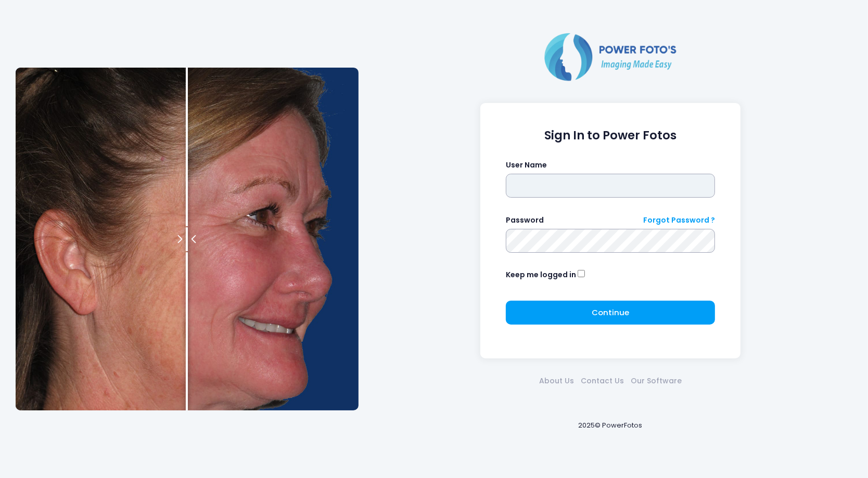 Image resolution: width=868 pixels, height=478 pixels. What do you see at coordinates (556, 381) in the screenshot?
I see `a: About Us` at bounding box center [556, 381].